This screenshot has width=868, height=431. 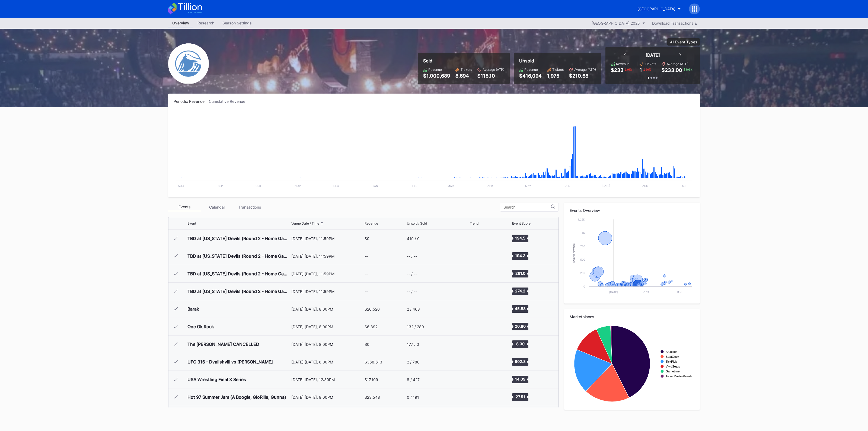 I want to click on text: TickPick, so click(x=671, y=362).